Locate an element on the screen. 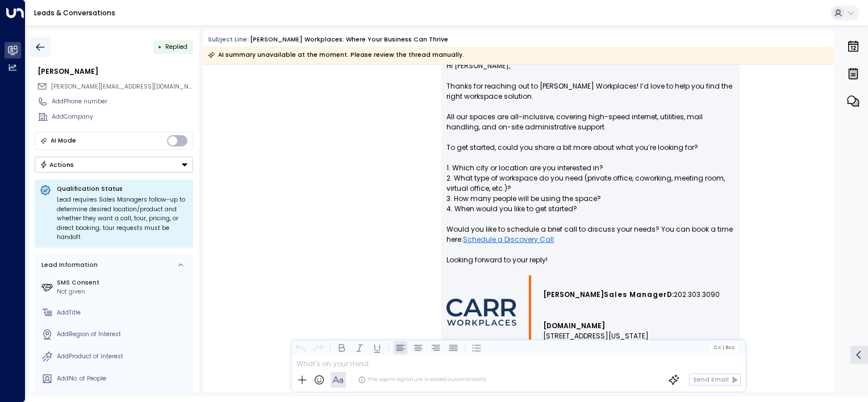 This screenshot has height=402, width=868. div: Lead requires Sales Managers follow-up to determine desired location/product and whether they wan... is located at coordinates (122, 219).